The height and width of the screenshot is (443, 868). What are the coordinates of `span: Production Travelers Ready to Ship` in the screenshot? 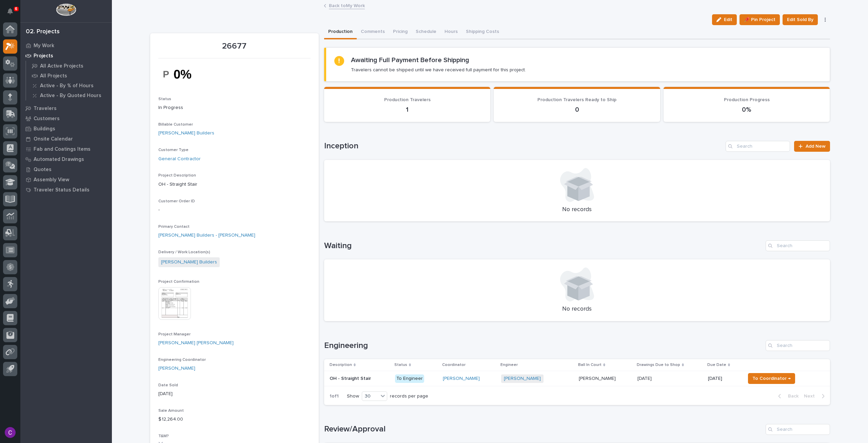 It's located at (577, 100).